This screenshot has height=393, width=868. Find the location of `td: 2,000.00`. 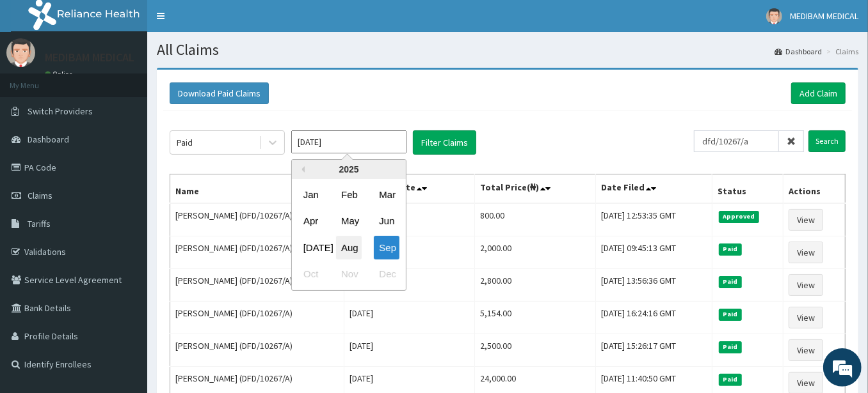

td: 2,000.00 is located at coordinates (535, 252).